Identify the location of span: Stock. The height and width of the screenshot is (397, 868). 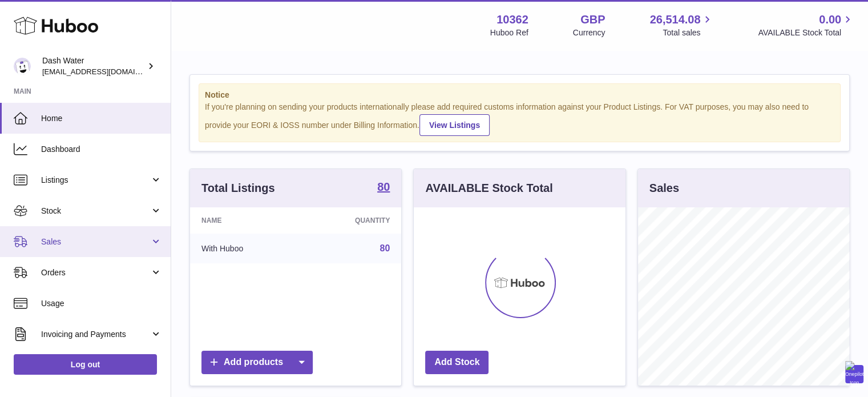
(96, 210).